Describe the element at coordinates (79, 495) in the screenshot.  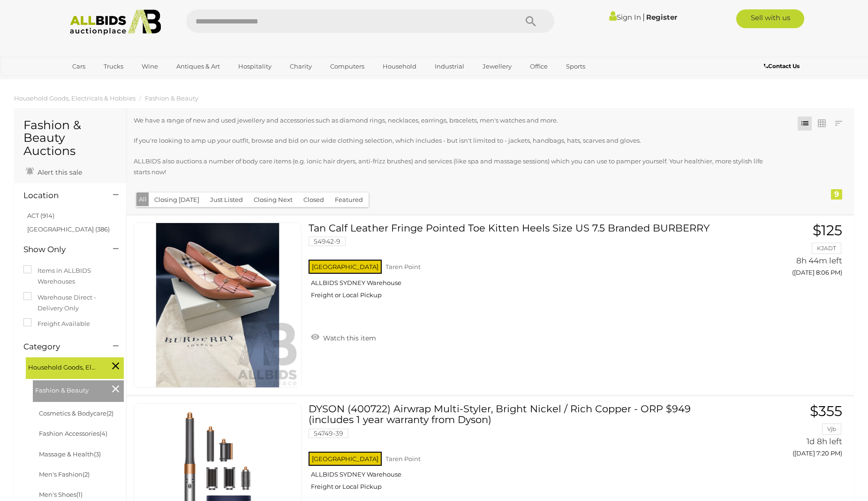
I see `span: (1)` at that location.